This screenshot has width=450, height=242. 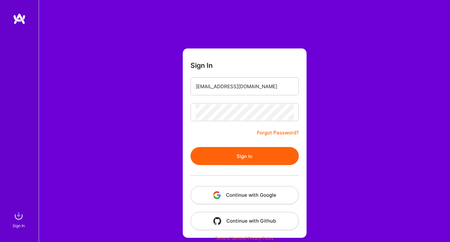 I want to click on a: Terms of Service, so click(x=230, y=238).